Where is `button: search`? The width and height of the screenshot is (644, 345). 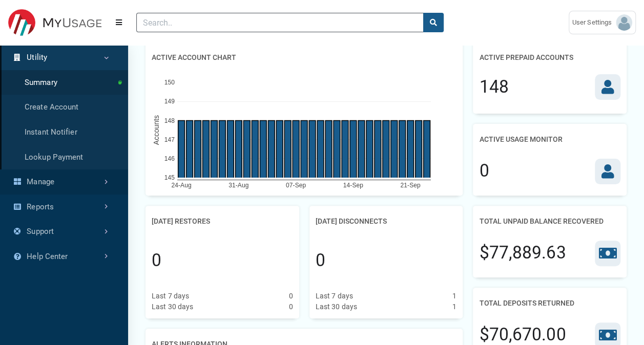 button: search is located at coordinates (433, 22).